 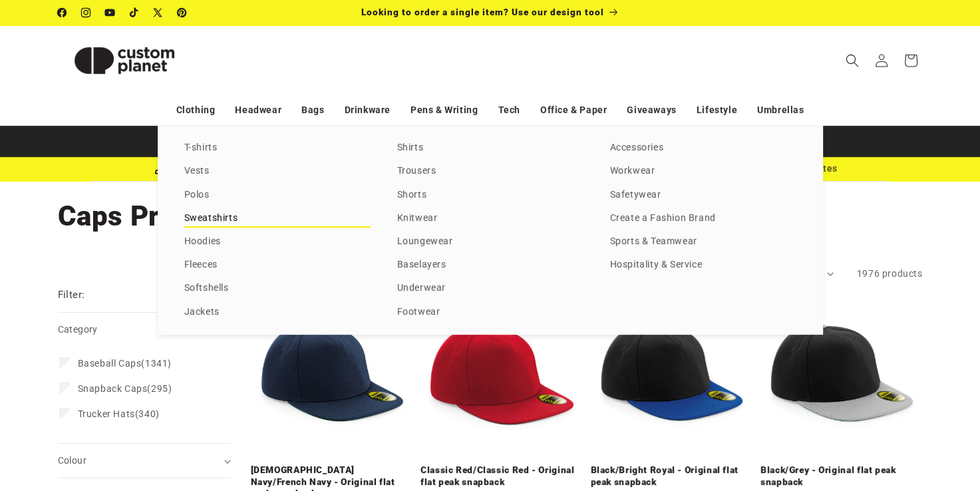 What do you see at coordinates (508, 110) in the screenshot?
I see `a: Tech` at bounding box center [508, 110].